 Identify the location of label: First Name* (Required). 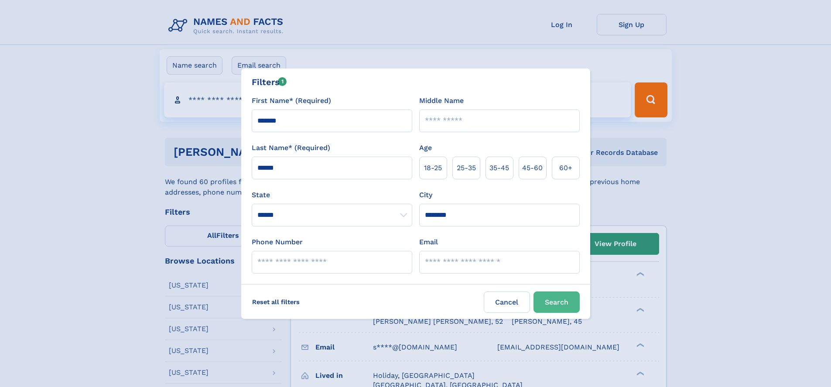
(291, 101).